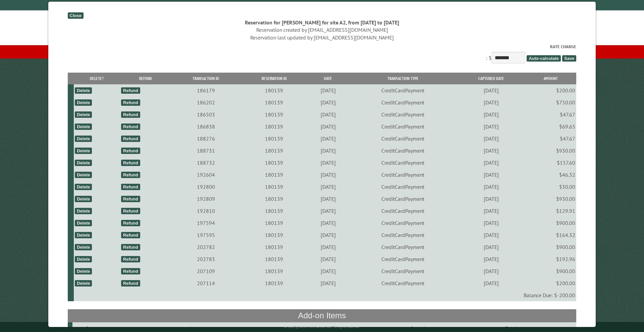  I want to click on td: $69.65, so click(550, 126).